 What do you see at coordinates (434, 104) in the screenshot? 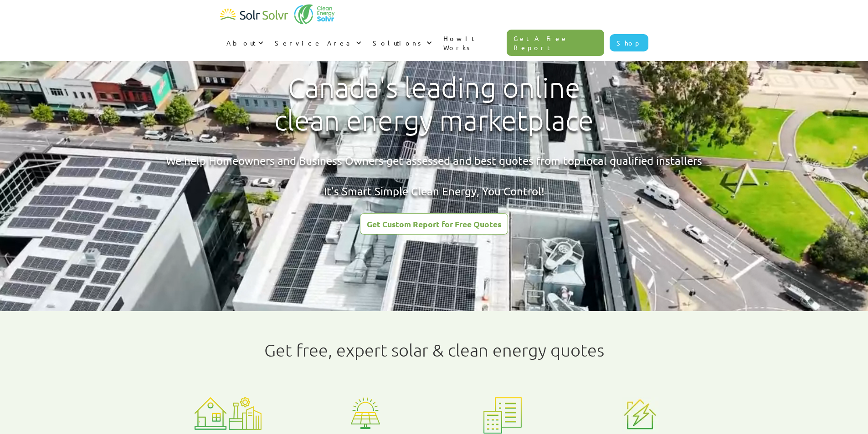
I see `h1: Canada's leading online clean energy marketplace` at bounding box center [434, 104].